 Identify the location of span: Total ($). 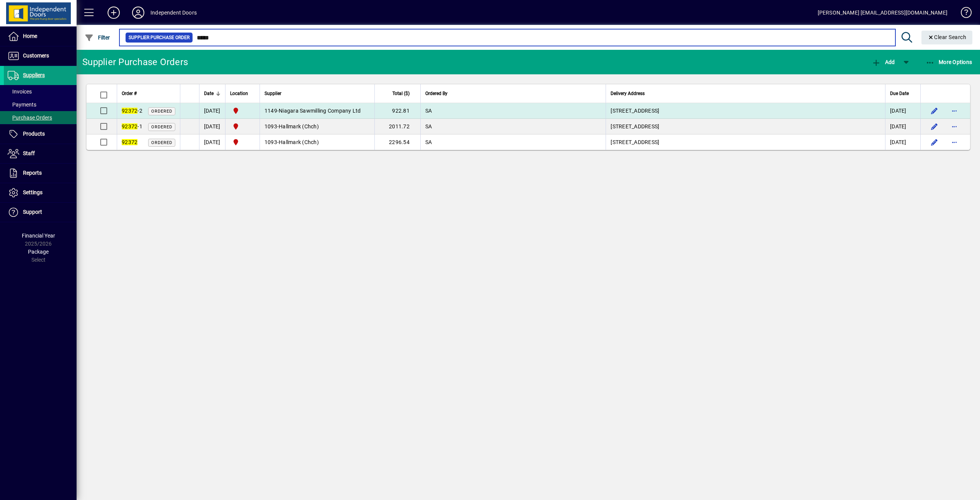
(401, 94).